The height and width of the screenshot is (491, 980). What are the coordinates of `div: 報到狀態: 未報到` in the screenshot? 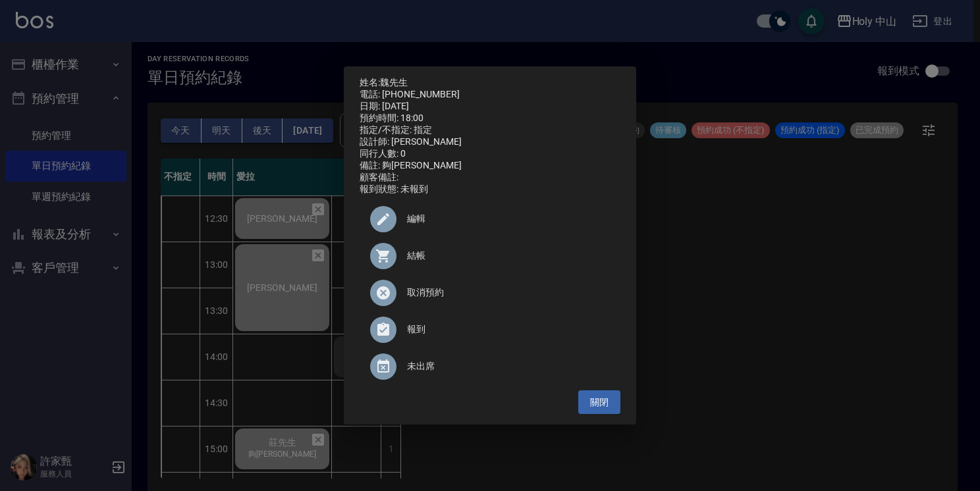 It's located at (490, 190).